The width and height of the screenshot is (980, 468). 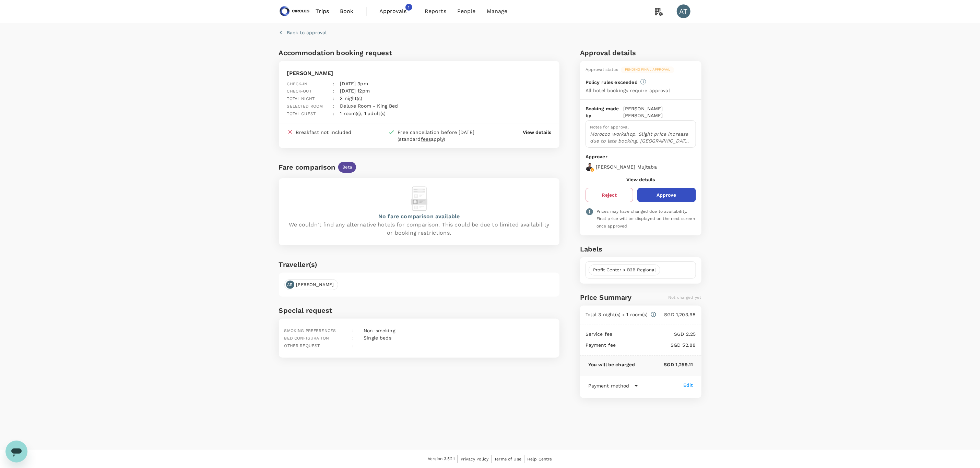 I want to click on p: All hotel bookings require approval, so click(x=628, y=90).